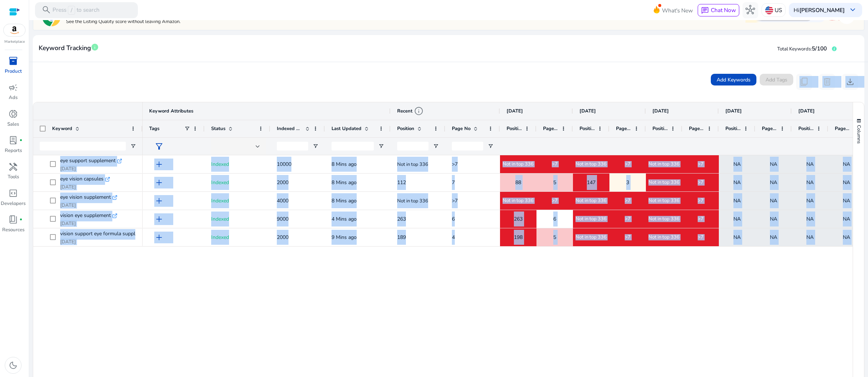 This screenshot has width=868, height=377. What do you see at coordinates (555, 237) in the screenshot?
I see `span: 5` at bounding box center [555, 237].